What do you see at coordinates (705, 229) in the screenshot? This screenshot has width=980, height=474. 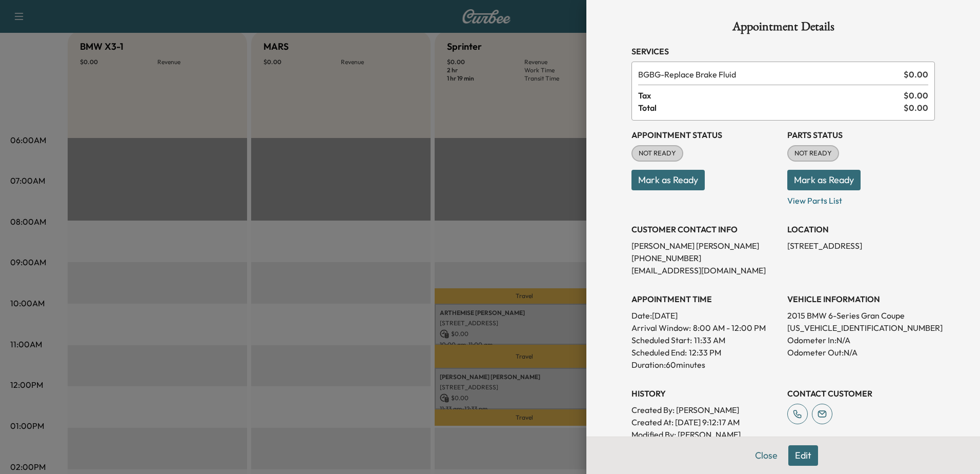 I see `h3: CUSTOMER CONTACT INFO` at bounding box center [705, 229].